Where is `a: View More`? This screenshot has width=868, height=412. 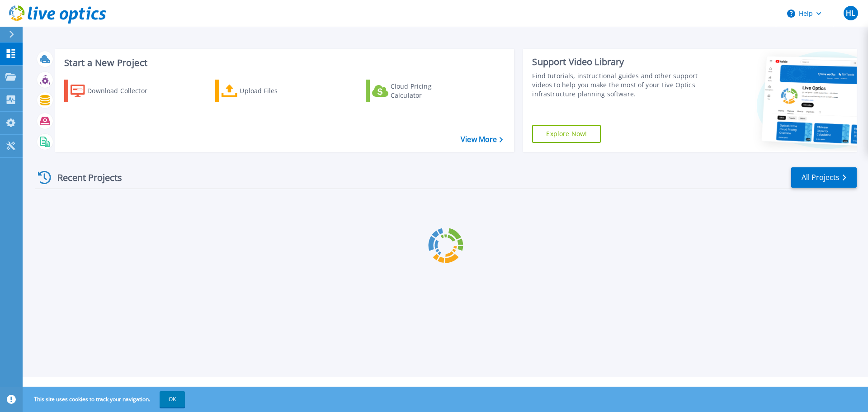 a: View More is located at coordinates (482, 139).